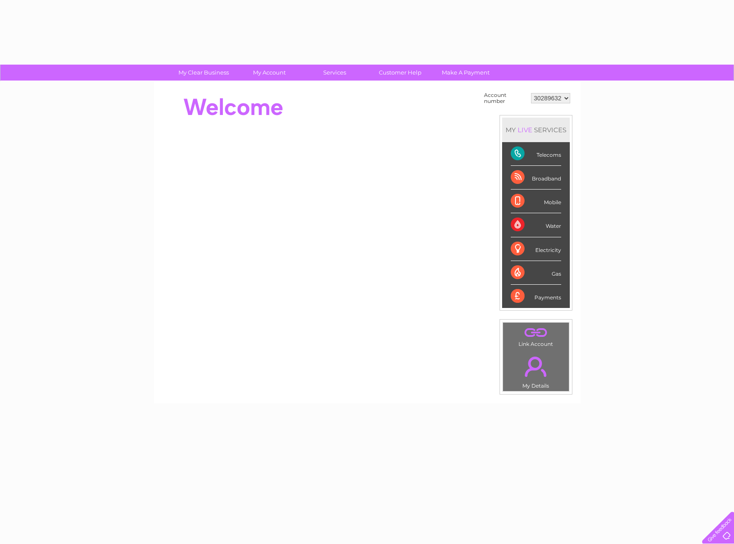 The height and width of the screenshot is (544, 734). Describe the element at coordinates (536, 336) in the screenshot. I see `td: Link Account` at that location.